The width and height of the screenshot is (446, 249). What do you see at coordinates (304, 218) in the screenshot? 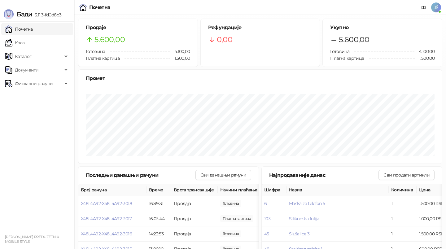
I see `span: Silikonska folija` at bounding box center [304, 218].